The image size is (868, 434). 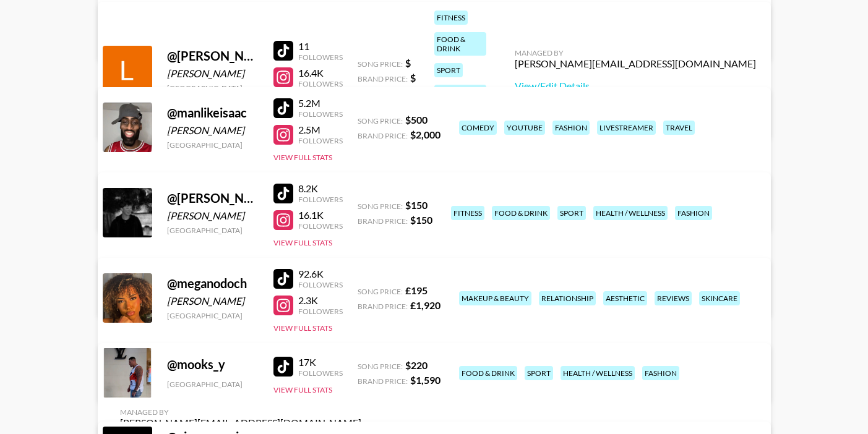 What do you see at coordinates (478, 128) in the screenshot?
I see `div: comedy` at bounding box center [478, 128].